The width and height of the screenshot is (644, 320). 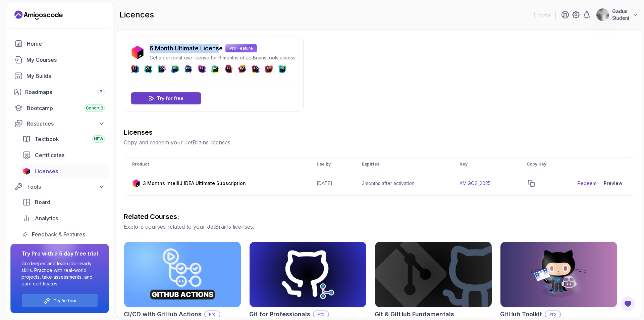 I want to click on img: CI/CD with GitHub Actions card, so click(x=183, y=274).